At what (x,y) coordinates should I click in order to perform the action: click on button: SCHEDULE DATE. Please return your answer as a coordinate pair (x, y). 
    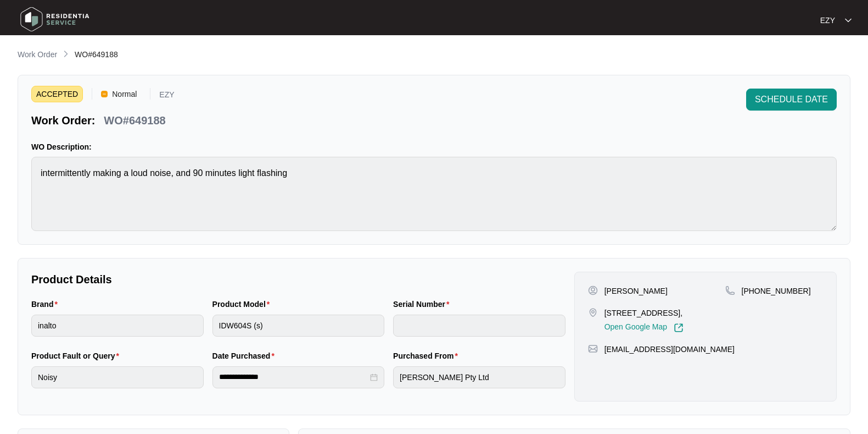
    Looking at the image, I should click on (791, 99).